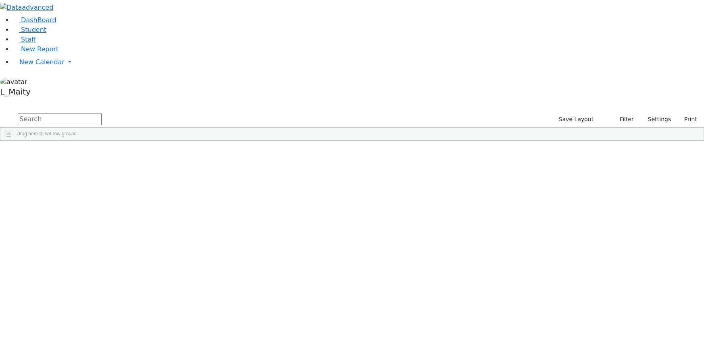  Describe the element at coordinates (39, 20) in the screenshot. I see `span: DashBoard` at that location.